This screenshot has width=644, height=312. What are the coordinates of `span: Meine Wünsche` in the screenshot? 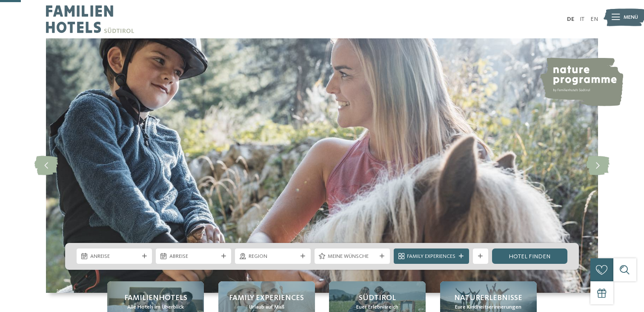 It's located at (352, 257).